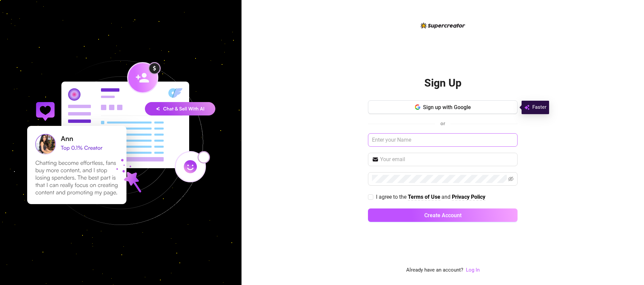 The width and height of the screenshot is (644, 285). I want to click on span: Create Account, so click(443, 215).